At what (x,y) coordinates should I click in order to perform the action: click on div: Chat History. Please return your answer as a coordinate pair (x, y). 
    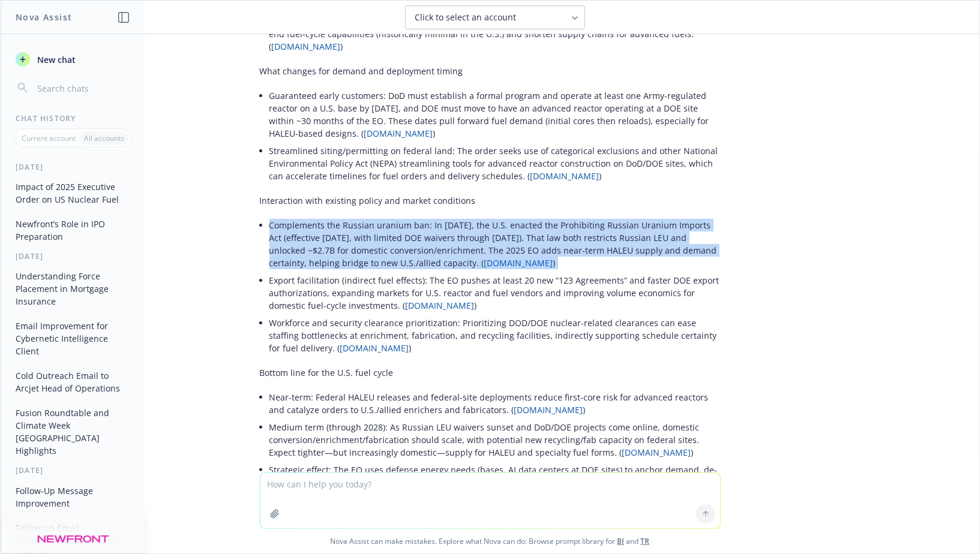
    Looking at the image, I should click on (73, 118).